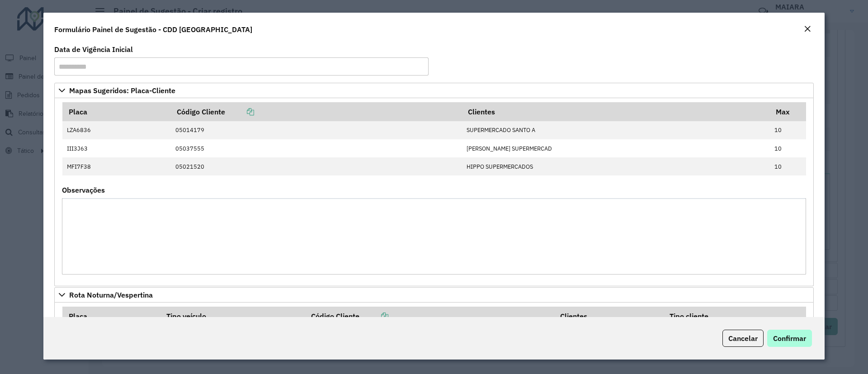 The image size is (868, 374). What do you see at coordinates (94, 49) in the screenshot?
I see `label: Data de Vigência Inicial` at bounding box center [94, 49].